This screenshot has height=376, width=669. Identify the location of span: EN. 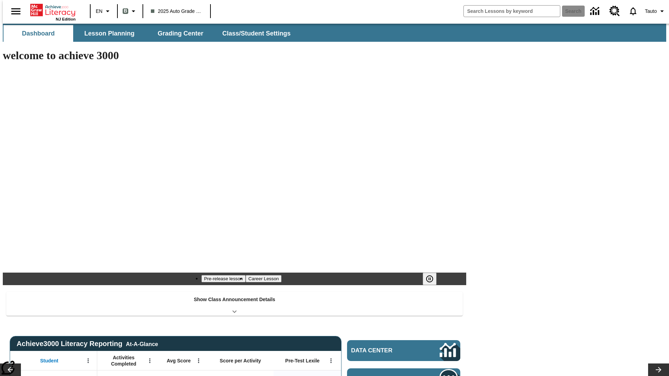
(99, 11).